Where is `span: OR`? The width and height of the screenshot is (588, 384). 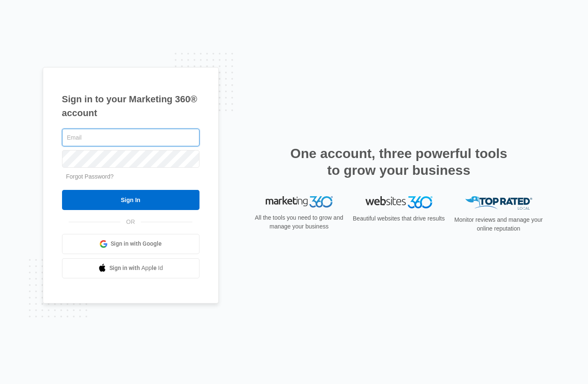 span: OR is located at coordinates (130, 222).